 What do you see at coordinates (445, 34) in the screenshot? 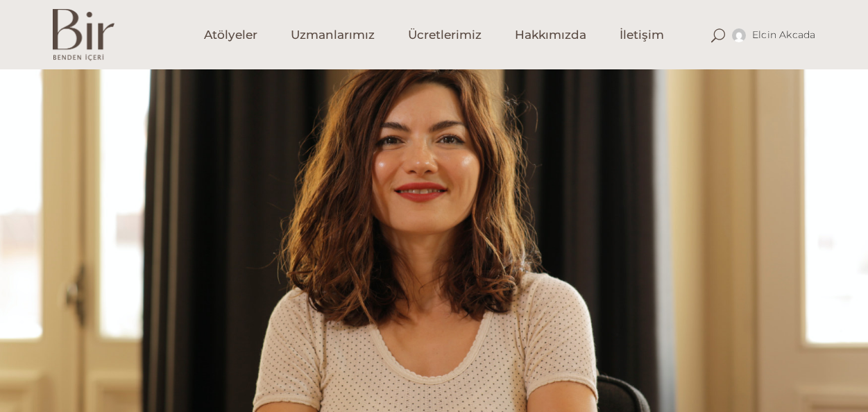
I see `span: Ücretlerimiz` at bounding box center [445, 34].